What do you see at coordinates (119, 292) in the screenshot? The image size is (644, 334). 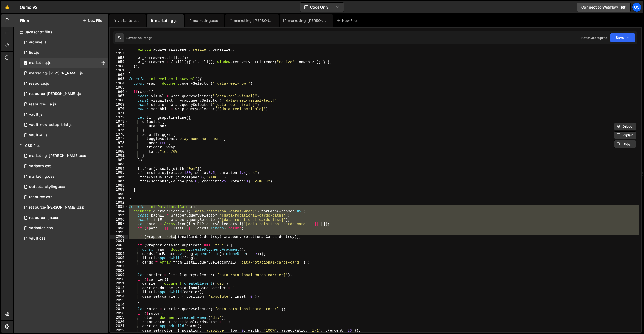 I see `div: 2013` at bounding box center [119, 292].